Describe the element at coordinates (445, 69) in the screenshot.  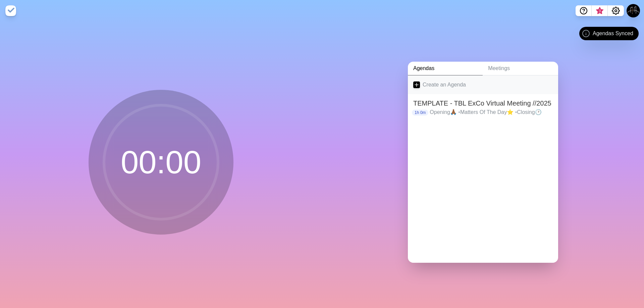
I see `a: Agendas` at that location.